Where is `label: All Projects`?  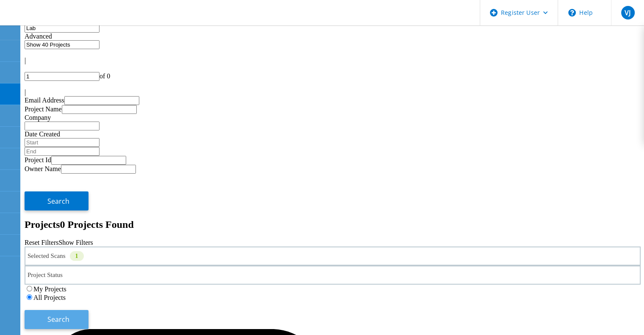 label: All Projects is located at coordinates (49, 297).